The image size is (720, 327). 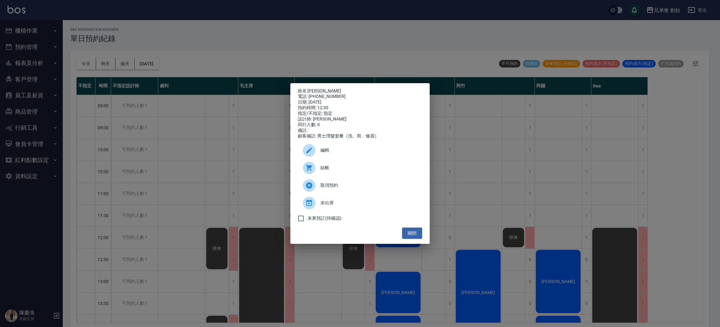 I want to click on span: 結帳, so click(x=369, y=168).